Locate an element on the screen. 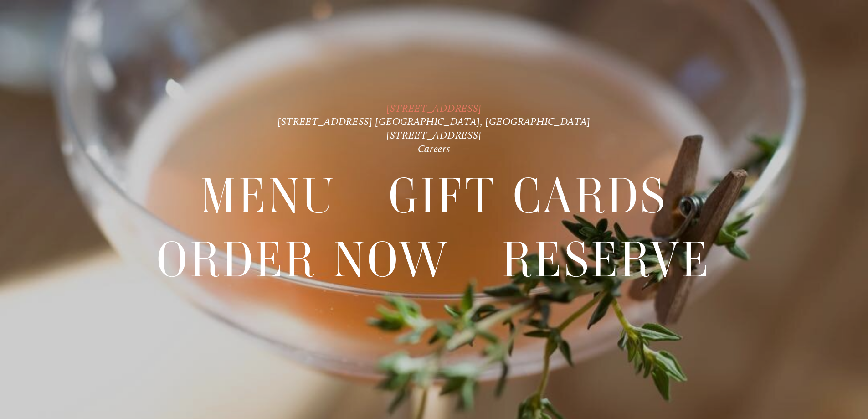 The width and height of the screenshot is (868, 419). span: Order Now is located at coordinates (303, 260).